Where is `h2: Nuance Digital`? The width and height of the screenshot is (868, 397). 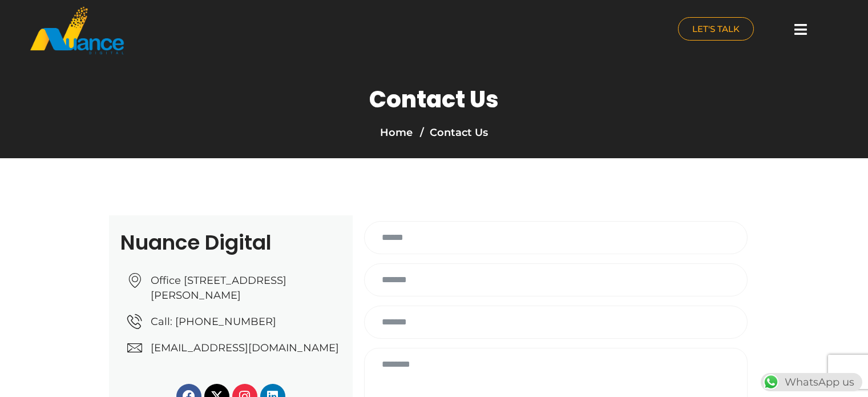
h2: Nuance Digital is located at coordinates (230, 243).